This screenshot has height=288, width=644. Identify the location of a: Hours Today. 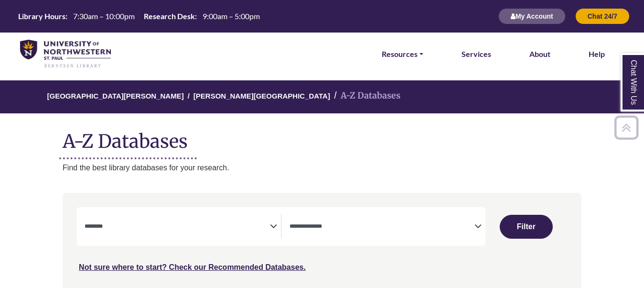
(139, 16).